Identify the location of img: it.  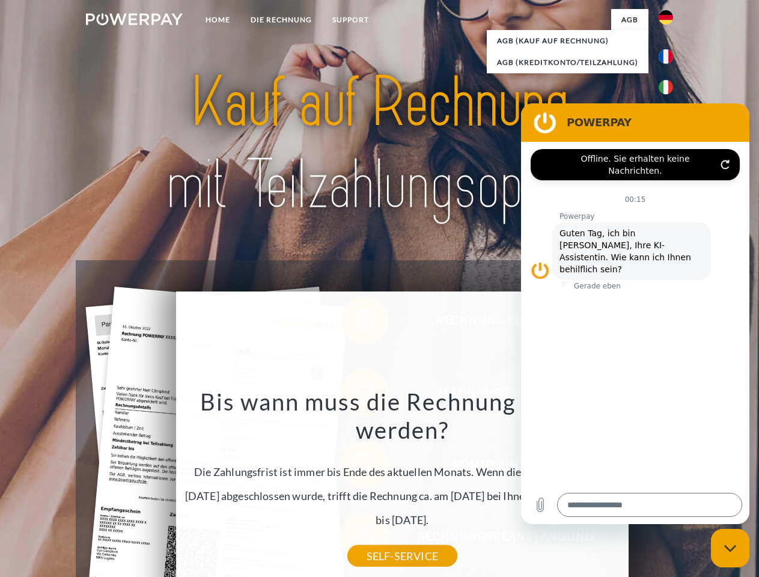
(666, 87).